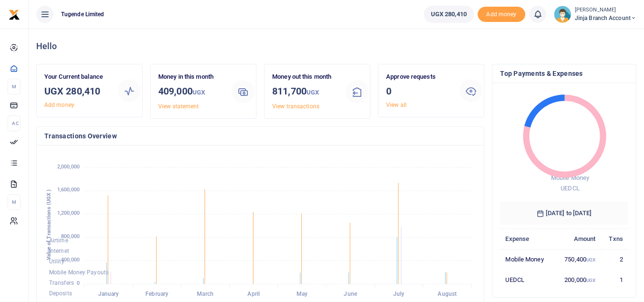 The image size is (644, 302). I want to click on td: Mobile Money, so click(527, 259).